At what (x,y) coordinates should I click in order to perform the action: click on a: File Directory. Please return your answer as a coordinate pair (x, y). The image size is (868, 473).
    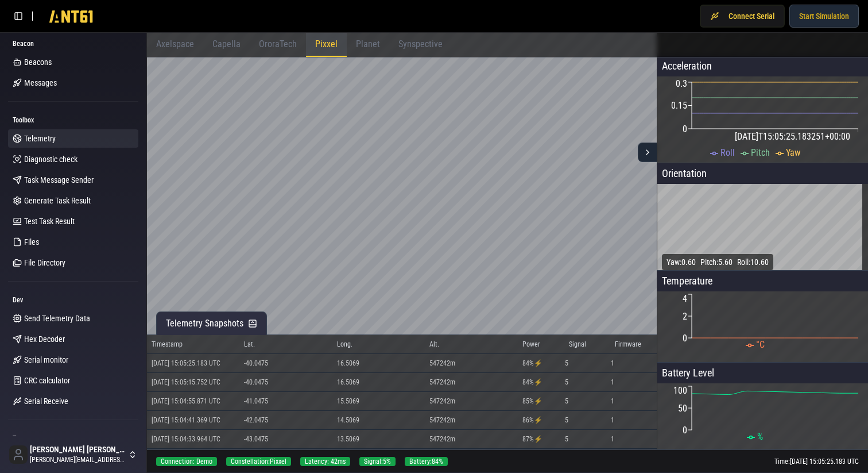
    Looking at the image, I should click on (73, 263).